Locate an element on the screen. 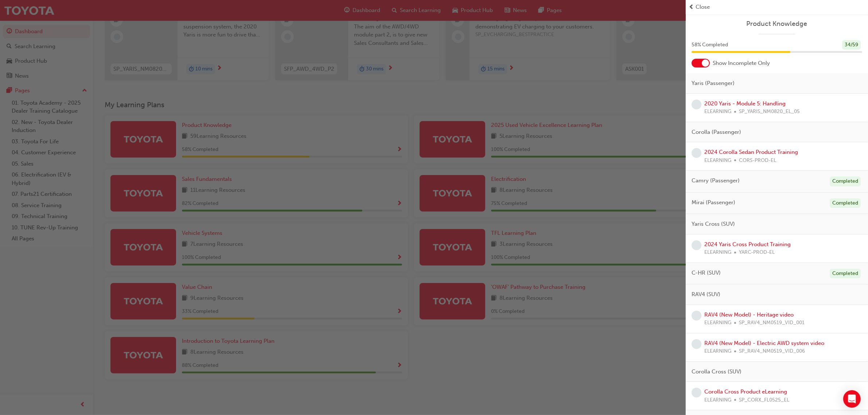  span: 58 % Completed is located at coordinates (710, 45).